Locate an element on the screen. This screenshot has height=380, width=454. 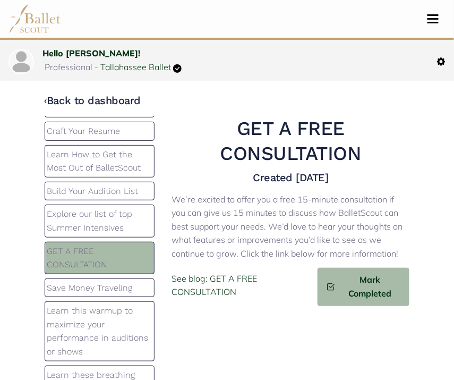
button: Toggle navigation is located at coordinates (433, 19).